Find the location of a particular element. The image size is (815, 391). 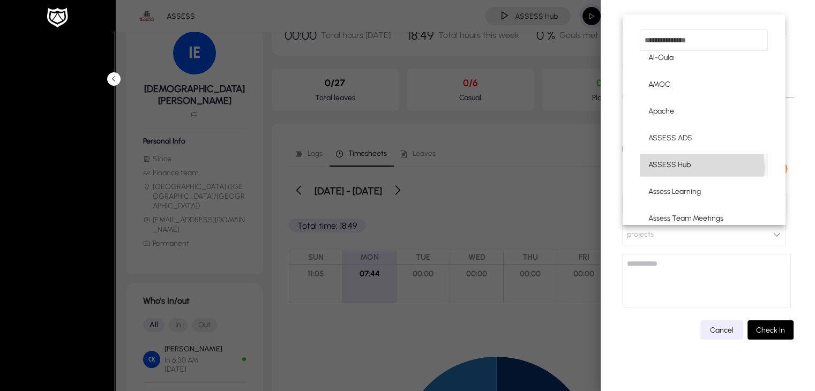

span: ASSESS ADS is located at coordinates (671, 138).